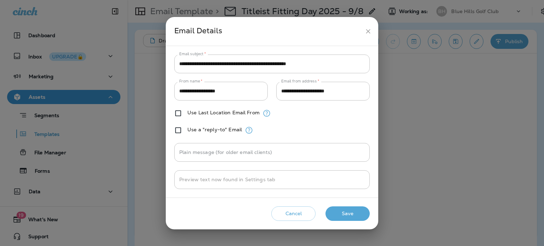 The height and width of the screenshot is (246, 544). Describe the element at coordinates (300, 81) in the screenshot. I see `label: Email from address` at that location.